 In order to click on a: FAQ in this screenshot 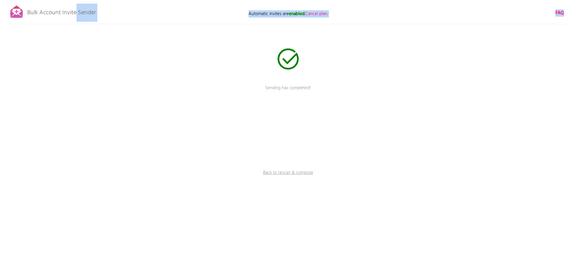, I will do `click(559, 13)`.